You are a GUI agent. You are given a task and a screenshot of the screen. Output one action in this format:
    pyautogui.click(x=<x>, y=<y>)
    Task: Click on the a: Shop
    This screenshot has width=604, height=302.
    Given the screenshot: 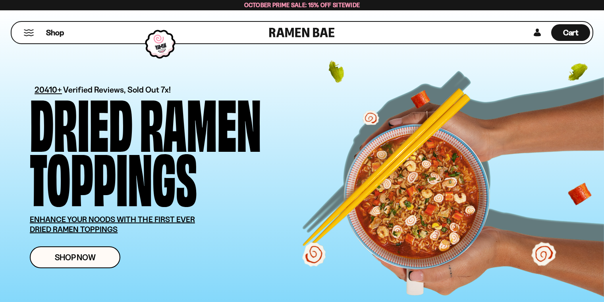 What is the action you would take?
    pyautogui.click(x=55, y=33)
    